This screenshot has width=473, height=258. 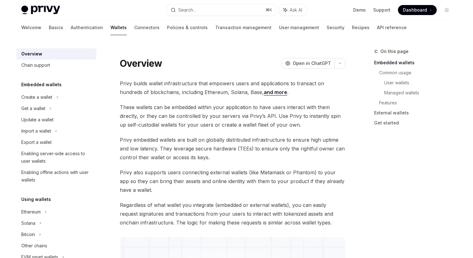 What do you see at coordinates (416, 63) in the screenshot?
I see `a: Embedded wallets` at bounding box center [416, 63].